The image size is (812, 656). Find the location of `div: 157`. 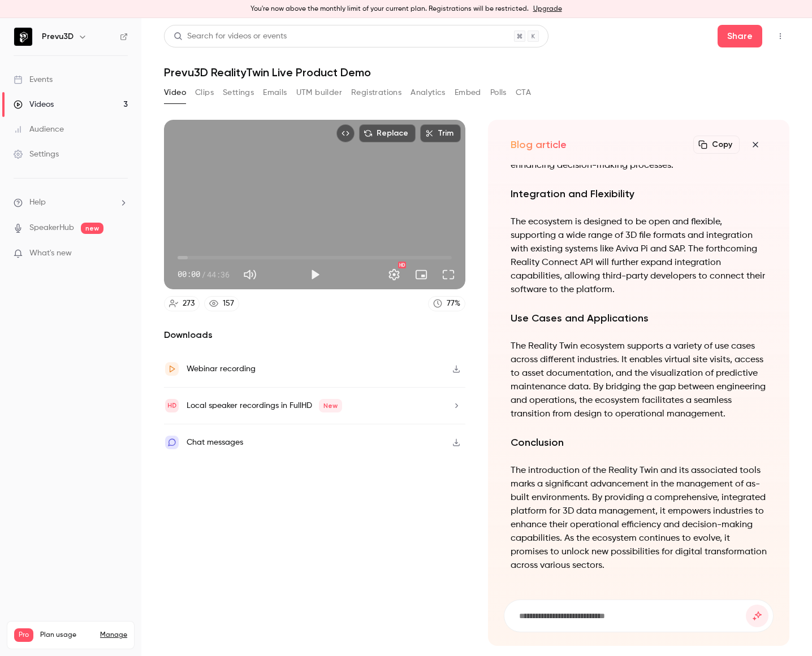

div: 157 is located at coordinates (228, 303).